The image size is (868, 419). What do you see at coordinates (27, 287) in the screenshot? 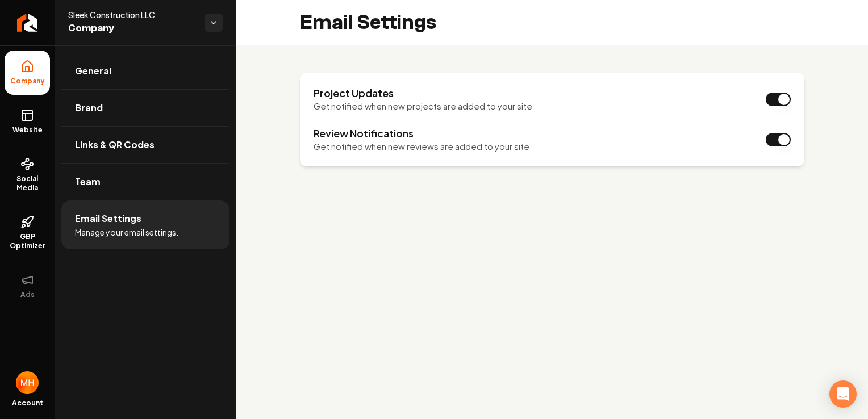
I see `button: Ads` at bounding box center [27, 287].